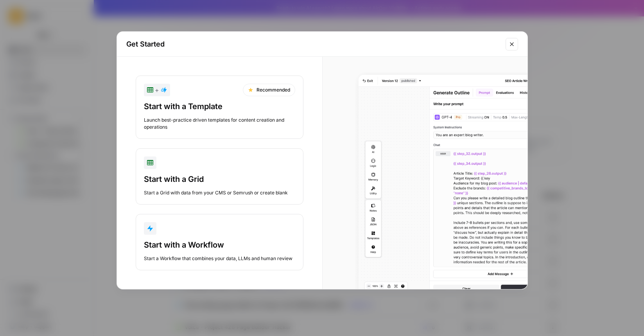 This screenshot has width=644, height=336. I want to click on div: Start a Grid with data from your CMS or Semrush or create blank, so click(219, 193).